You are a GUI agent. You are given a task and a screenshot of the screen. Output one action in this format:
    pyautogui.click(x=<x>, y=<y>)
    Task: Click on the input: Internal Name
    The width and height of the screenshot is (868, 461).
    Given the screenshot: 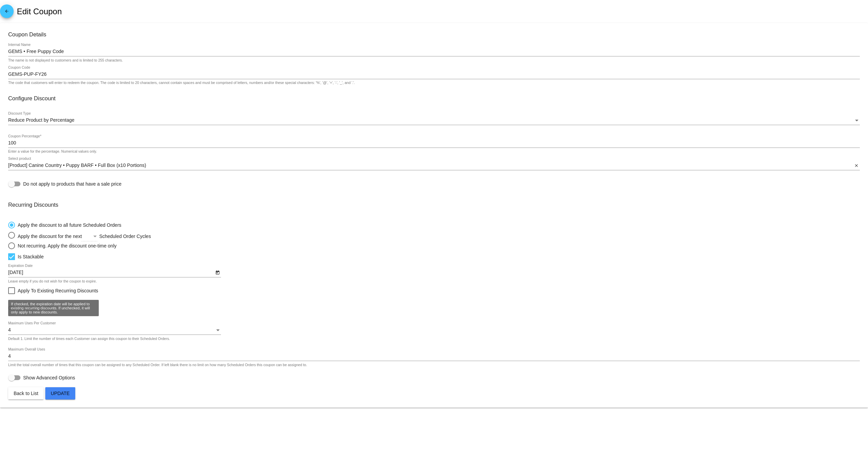 What is the action you would take?
    pyautogui.click(x=434, y=52)
    